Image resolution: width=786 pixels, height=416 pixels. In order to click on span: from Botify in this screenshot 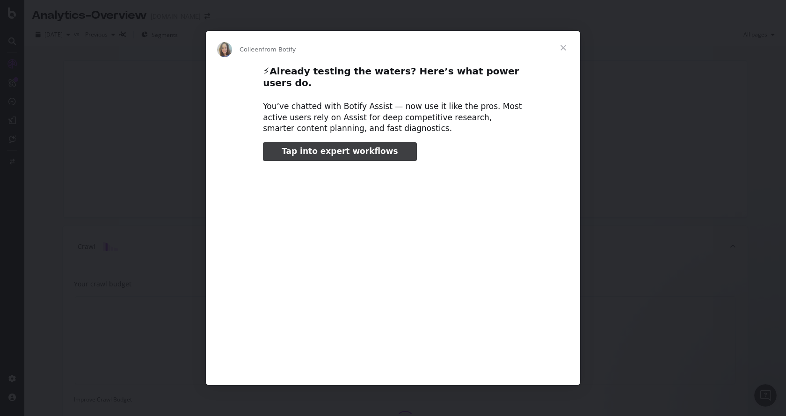, I will do `click(279, 49)`.